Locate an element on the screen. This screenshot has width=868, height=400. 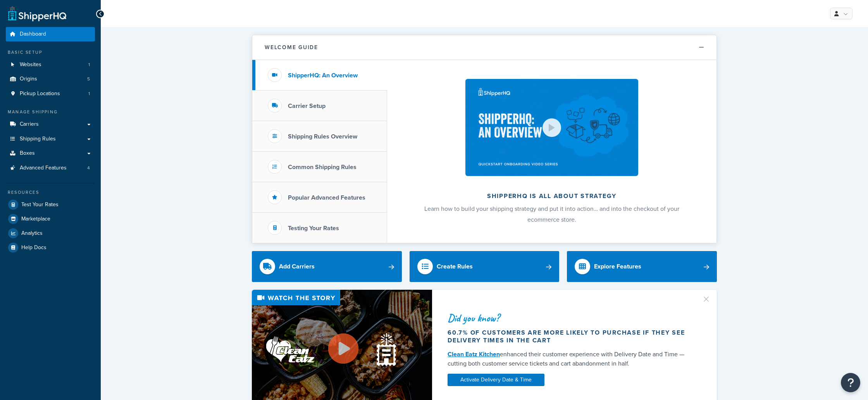
a: Test Your Rates is located at coordinates (50, 205).